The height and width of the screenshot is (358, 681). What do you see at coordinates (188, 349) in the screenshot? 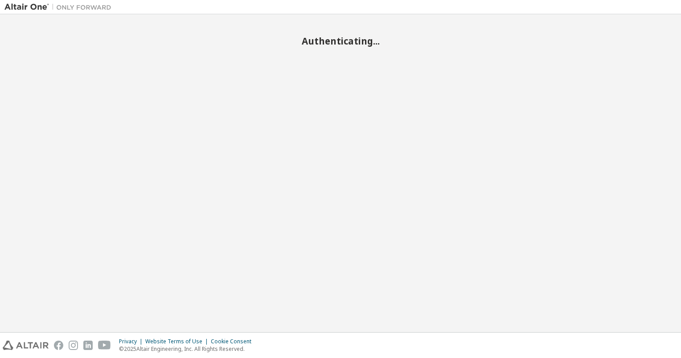
I see `p: © 2025 Altair Engineering, Inc. All Rights Reserved.` at bounding box center [188, 349].